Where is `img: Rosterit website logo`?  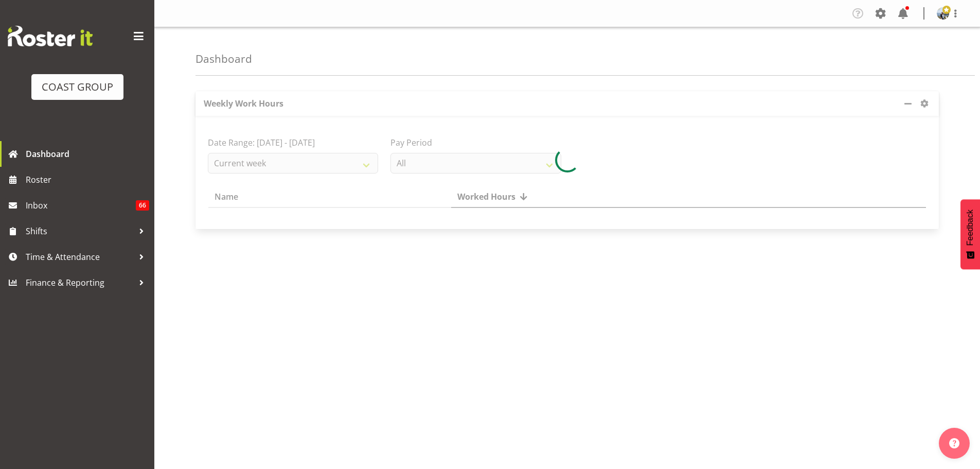 img: Rosterit website logo is located at coordinates (50, 36).